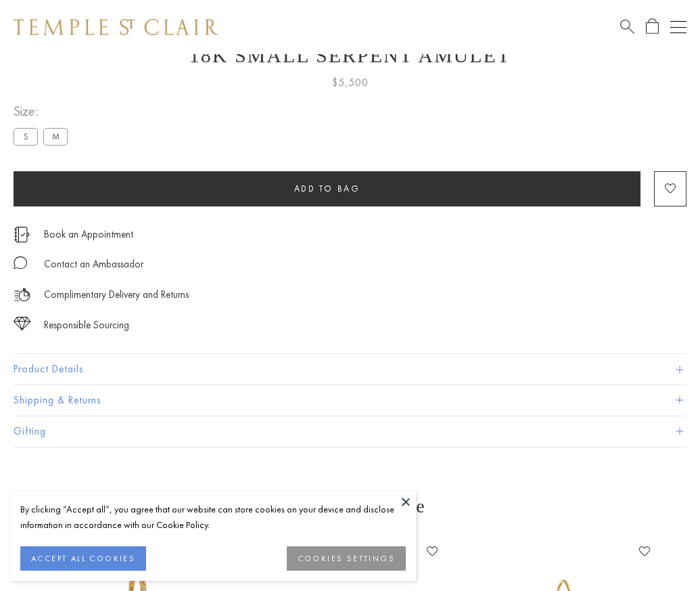 The height and width of the screenshot is (591, 700). I want to click on div: By clicking “Accept all”, you agree that our website can store cookies on your device and disclos..., so click(213, 517).